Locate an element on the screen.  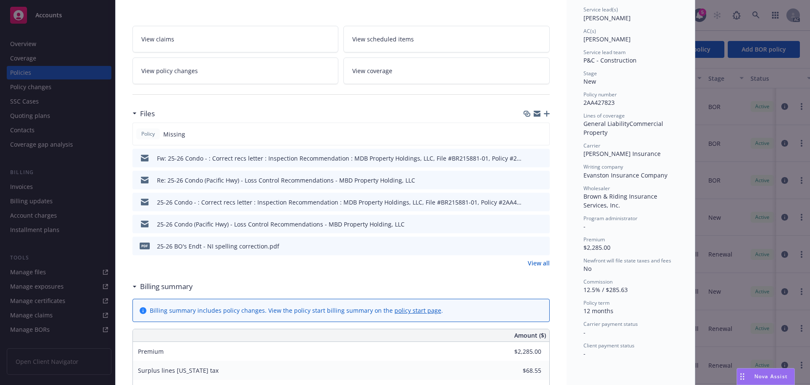
span: P&C - Construction is located at coordinates (610, 60).